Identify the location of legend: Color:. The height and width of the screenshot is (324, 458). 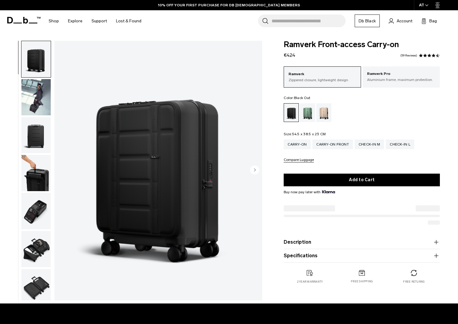
(297, 98).